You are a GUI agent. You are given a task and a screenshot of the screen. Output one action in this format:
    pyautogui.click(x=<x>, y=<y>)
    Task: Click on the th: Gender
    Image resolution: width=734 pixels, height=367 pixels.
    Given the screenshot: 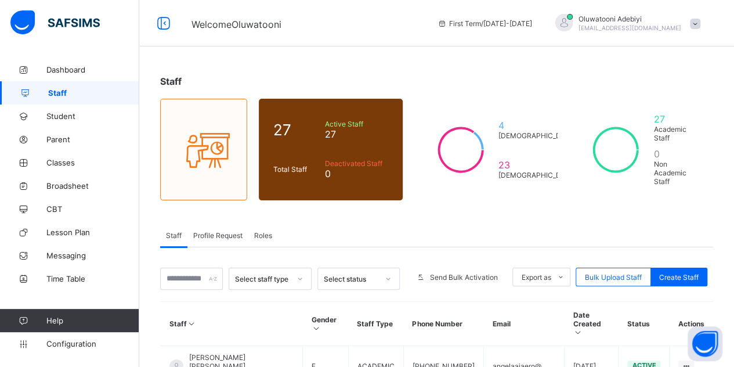 What is the action you would take?
    pyautogui.click(x=326, y=324)
    